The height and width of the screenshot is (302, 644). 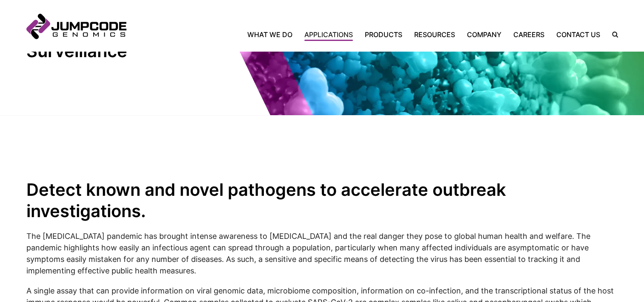 I want to click on label: Search the site., so click(x=612, y=35).